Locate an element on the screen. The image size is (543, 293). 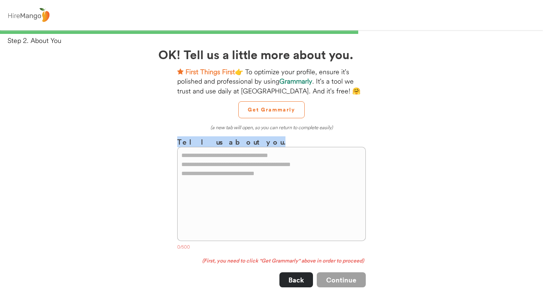
strong: Grammarly is located at coordinates (296, 81).